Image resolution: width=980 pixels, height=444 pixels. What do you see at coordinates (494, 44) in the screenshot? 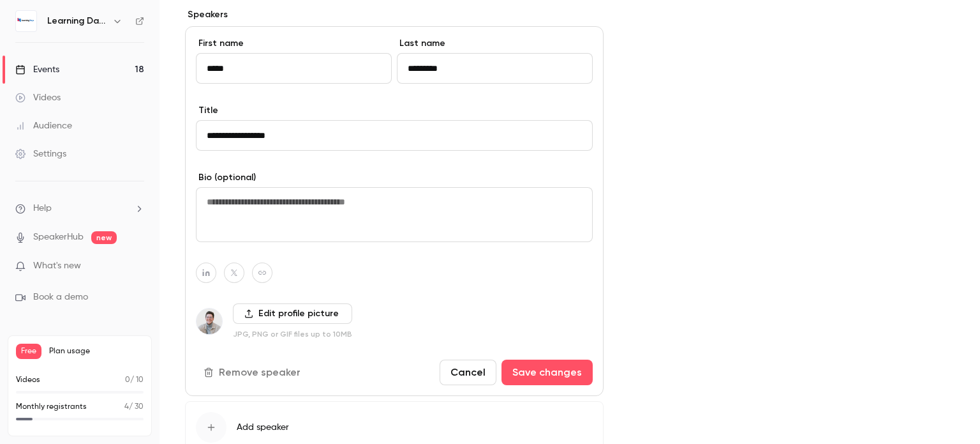
I see `label: Last name` at bounding box center [494, 44].